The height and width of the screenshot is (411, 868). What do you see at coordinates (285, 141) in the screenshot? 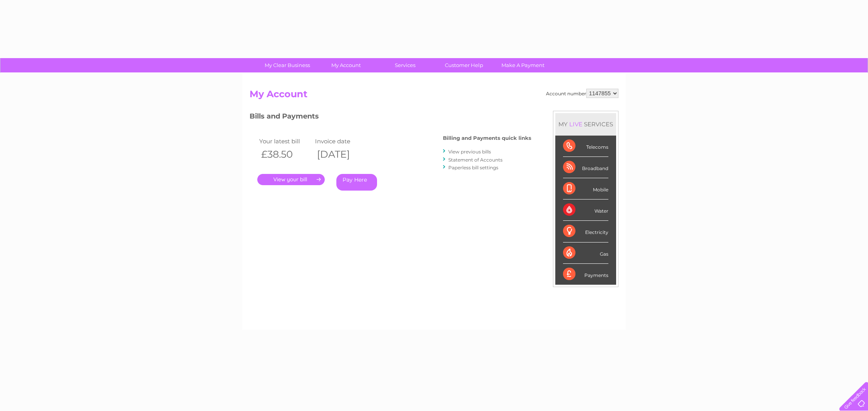
I see `td: Your latest bill` at bounding box center [285, 141].